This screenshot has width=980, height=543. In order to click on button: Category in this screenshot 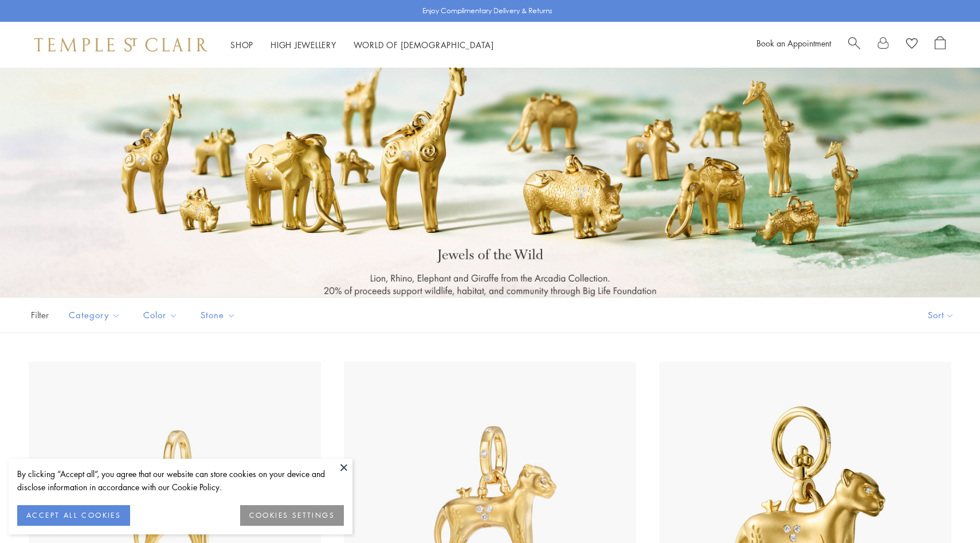, I will do `click(95, 315)`.